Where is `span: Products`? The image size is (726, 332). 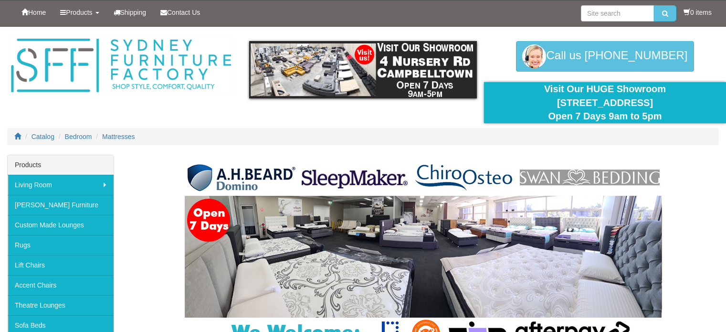
span: Products is located at coordinates (79, 12).